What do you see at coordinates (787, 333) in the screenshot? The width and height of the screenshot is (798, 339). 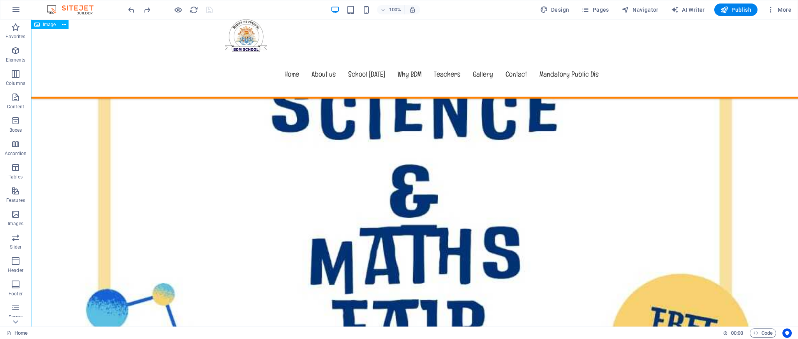 I see `button: Usercentrics` at bounding box center [787, 333].